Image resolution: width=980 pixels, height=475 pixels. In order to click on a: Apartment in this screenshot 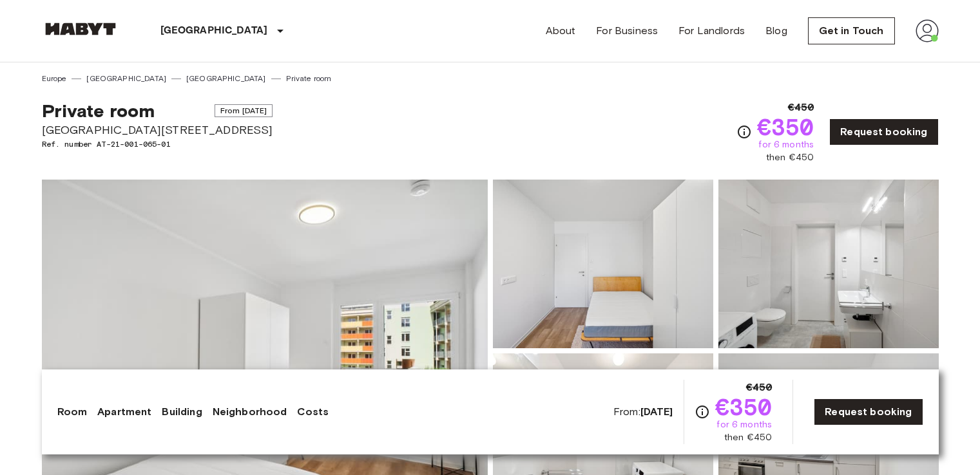, I will do `click(124, 412)`.